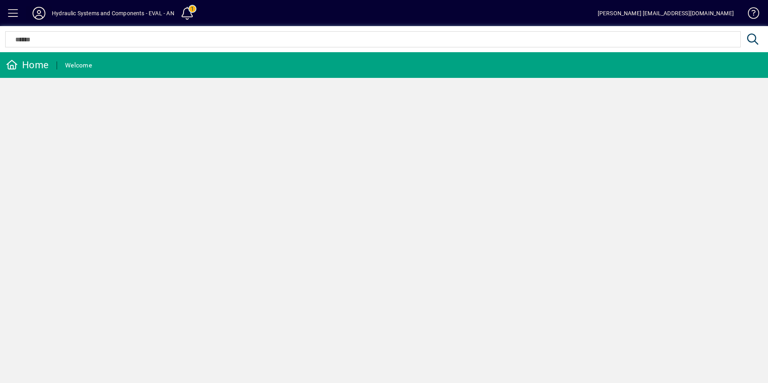 The width and height of the screenshot is (768, 383). Describe the element at coordinates (39, 13) in the screenshot. I see `button: Profile` at that location.